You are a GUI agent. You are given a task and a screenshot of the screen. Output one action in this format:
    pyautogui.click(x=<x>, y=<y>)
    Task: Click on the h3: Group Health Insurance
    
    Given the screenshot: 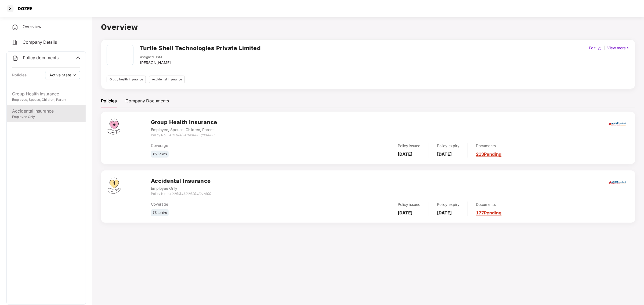 What is the action you would take?
    pyautogui.click(x=184, y=123)
    